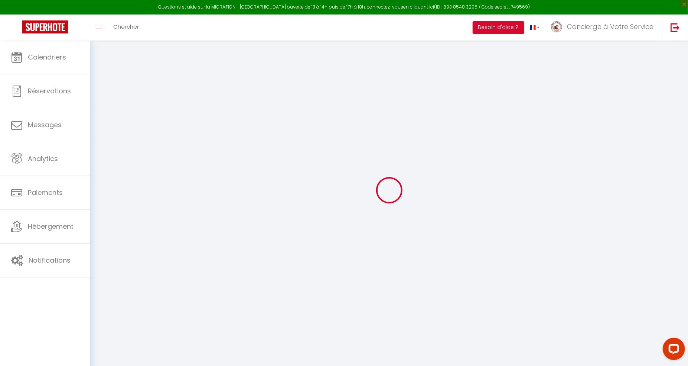 The image size is (688, 366). I want to click on button: Open LiveChat chat widget, so click(17, 14).